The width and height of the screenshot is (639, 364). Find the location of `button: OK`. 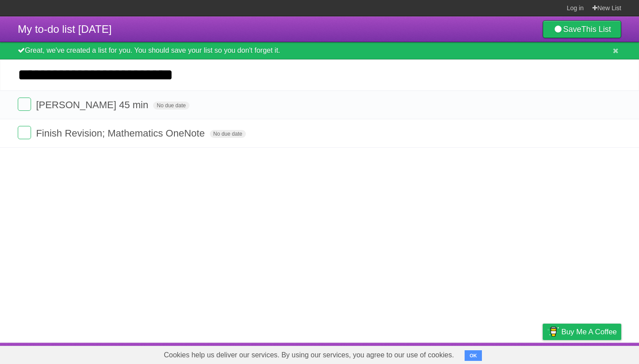

button: OK is located at coordinates (473, 356).